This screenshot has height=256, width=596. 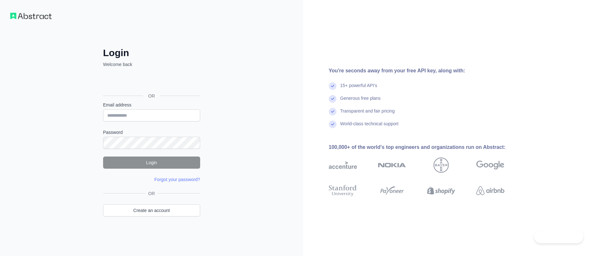 I want to click on div: Sign in with Google. Opens in new tab, so click(x=151, y=82).